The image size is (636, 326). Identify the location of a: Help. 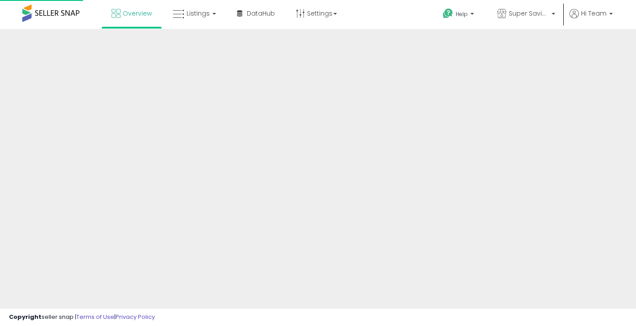
(459, 15).